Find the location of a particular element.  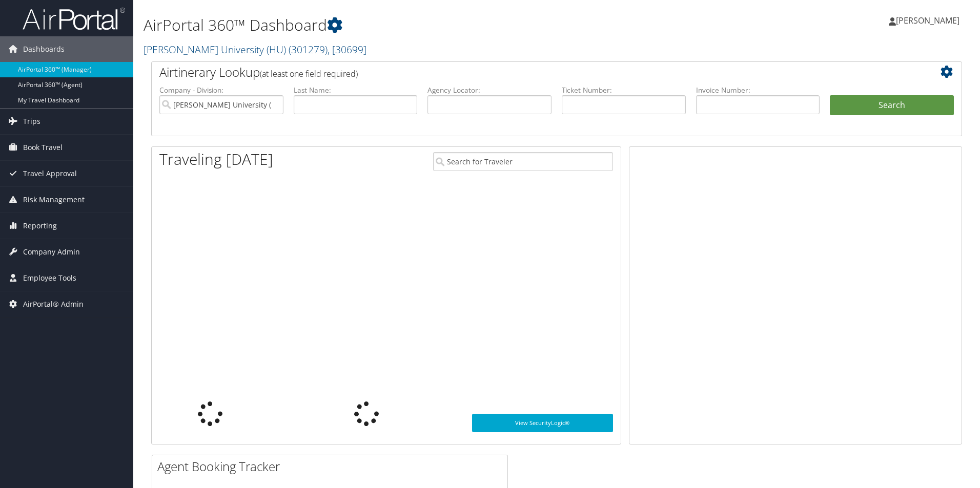

span: Book Travel is located at coordinates (42, 148).